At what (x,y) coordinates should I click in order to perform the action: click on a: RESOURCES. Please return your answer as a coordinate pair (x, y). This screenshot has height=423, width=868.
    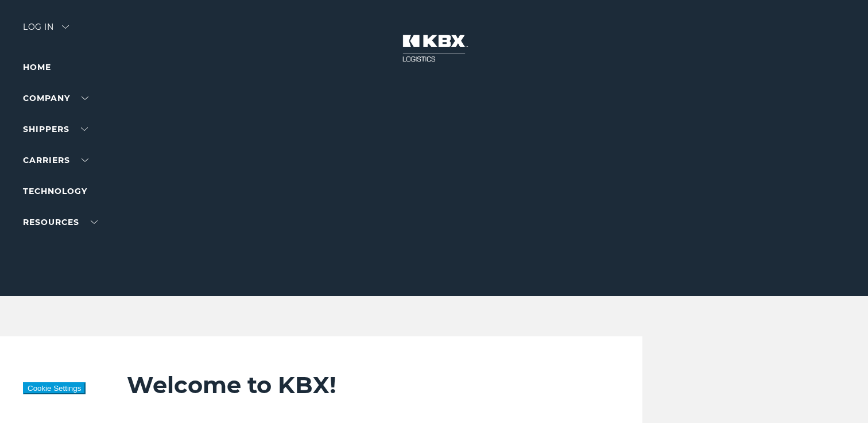
    Looking at the image, I should click on (60, 222).